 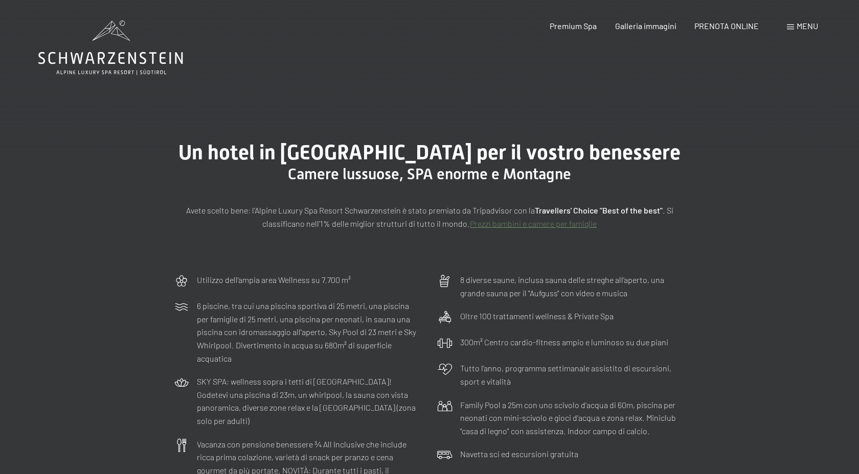 I want to click on span: Premium Spa, so click(x=573, y=26).